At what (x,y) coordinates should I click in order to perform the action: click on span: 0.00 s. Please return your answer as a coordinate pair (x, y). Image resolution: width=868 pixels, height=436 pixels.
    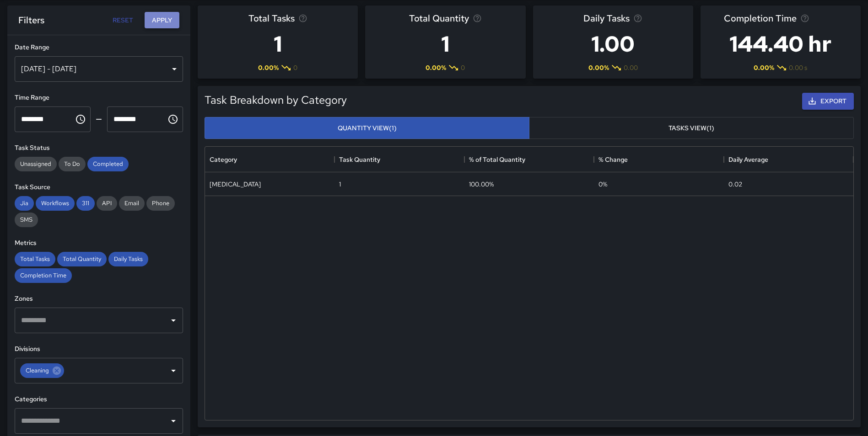
    Looking at the image, I should click on (798, 68).